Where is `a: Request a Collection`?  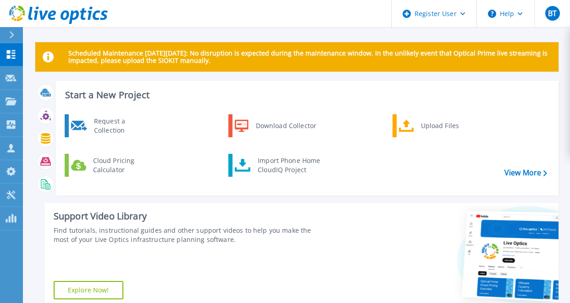 a: Request a Collection is located at coordinates (111, 126).